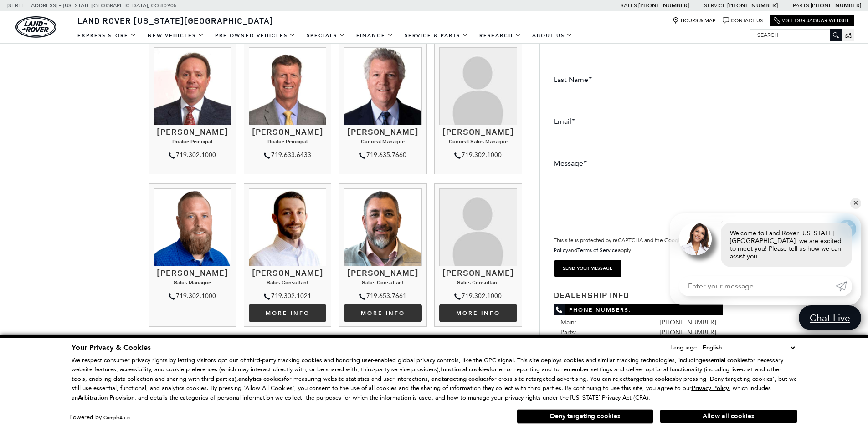 The width and height of the screenshot is (868, 430). Describe the element at coordinates (564, 121) in the screenshot. I see `label: Email` at that location.